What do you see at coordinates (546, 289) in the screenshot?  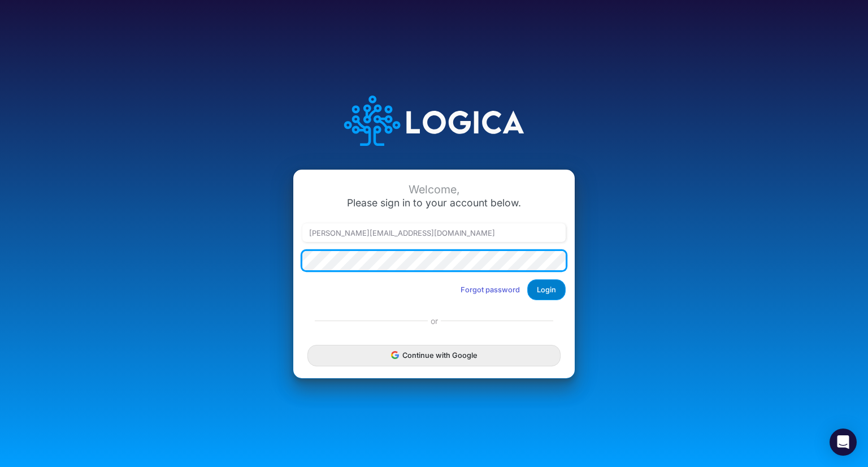 I see `button: Login` at bounding box center [546, 289].